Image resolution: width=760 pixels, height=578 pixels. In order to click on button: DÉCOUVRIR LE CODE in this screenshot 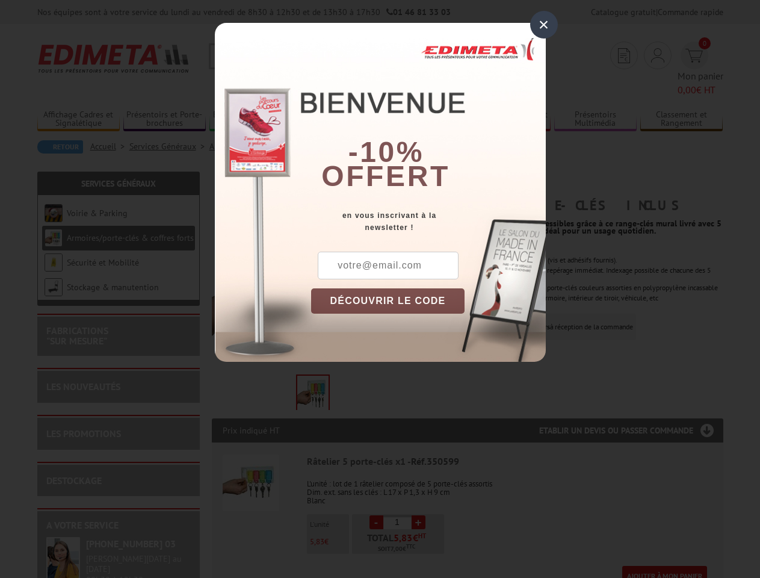, I will do `click(388, 301)`.